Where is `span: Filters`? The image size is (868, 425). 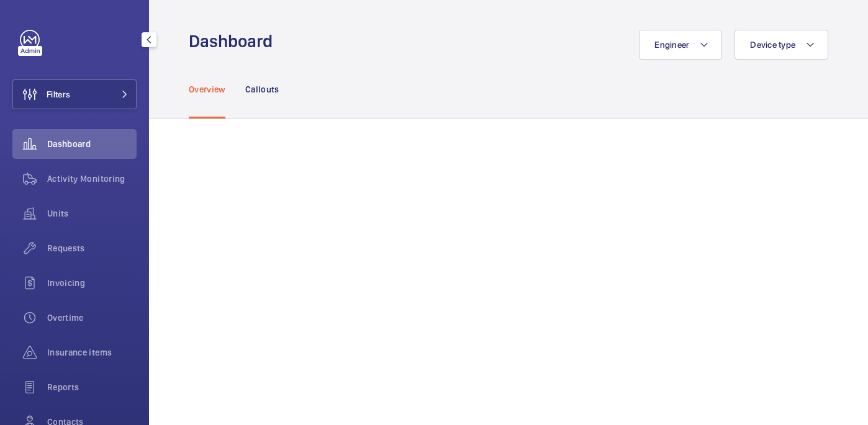 span: Filters is located at coordinates (58, 94).